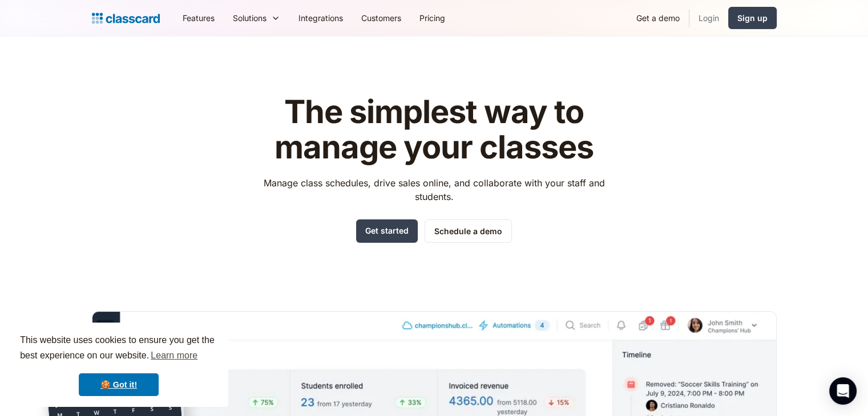 The height and width of the screenshot is (416, 868). I want to click on a: Customers, so click(381, 18).